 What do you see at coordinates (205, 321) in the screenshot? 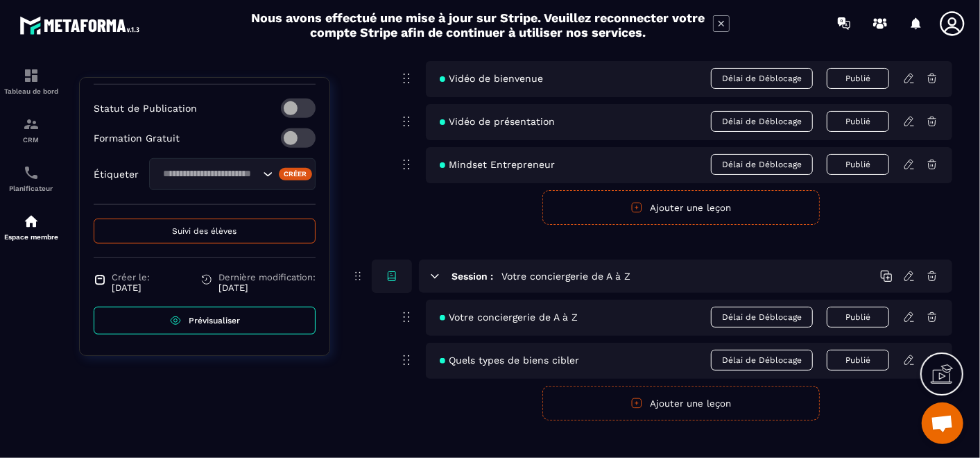
I see `a: Prévisualiser` at bounding box center [205, 321].